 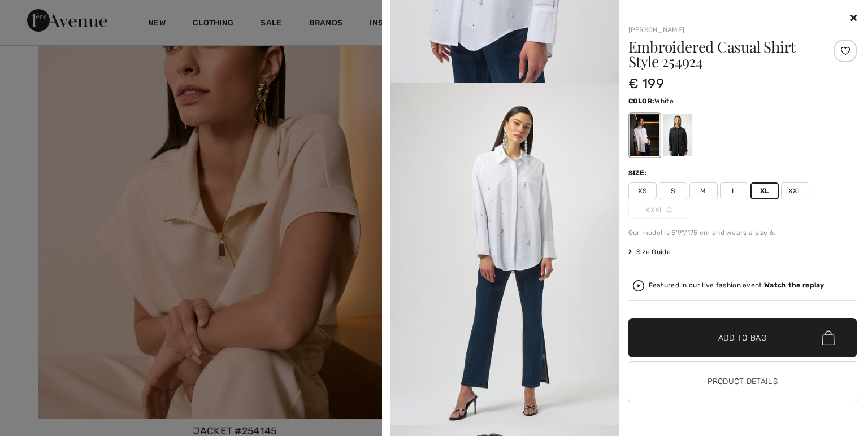 I want to click on img: ring-m.svg, so click(x=669, y=210).